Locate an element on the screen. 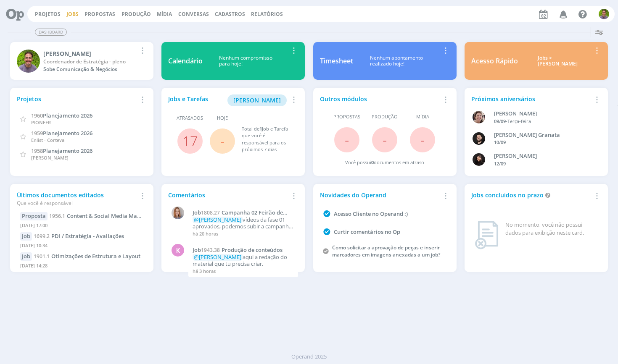  span: 10/09 is located at coordinates (500, 142).